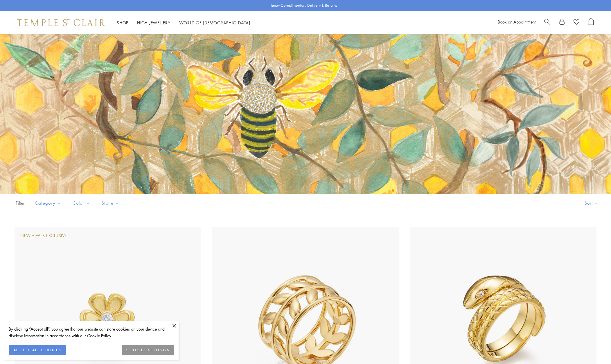 The image size is (611, 364). Describe the element at coordinates (183, 23) in the screenshot. I see `nav: Main navigation` at that location.